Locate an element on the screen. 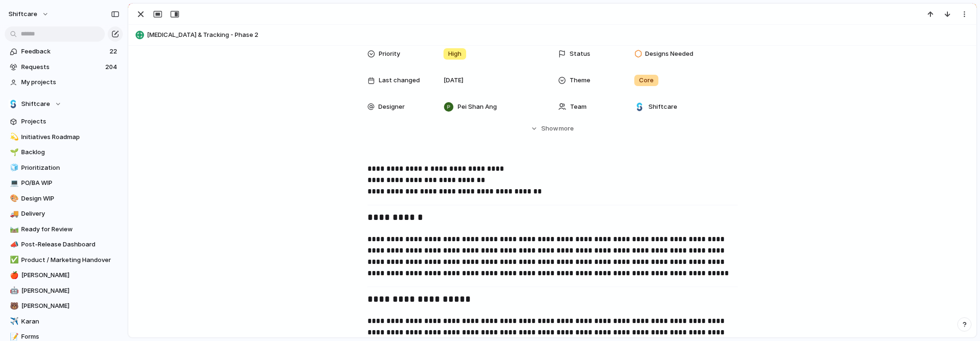 The image size is (980, 341). span: Designs Needed is located at coordinates (670, 54).